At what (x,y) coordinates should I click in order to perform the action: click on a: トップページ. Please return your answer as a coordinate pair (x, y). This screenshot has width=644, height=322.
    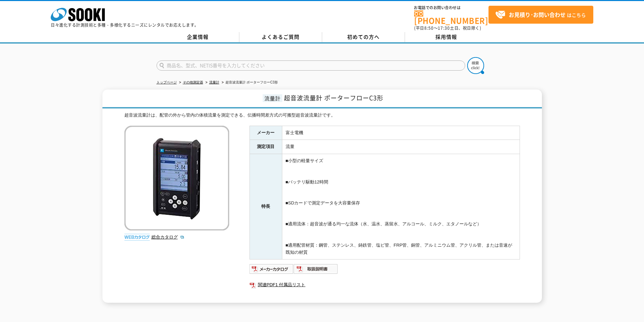
    Looking at the image, I should click on (167, 82).